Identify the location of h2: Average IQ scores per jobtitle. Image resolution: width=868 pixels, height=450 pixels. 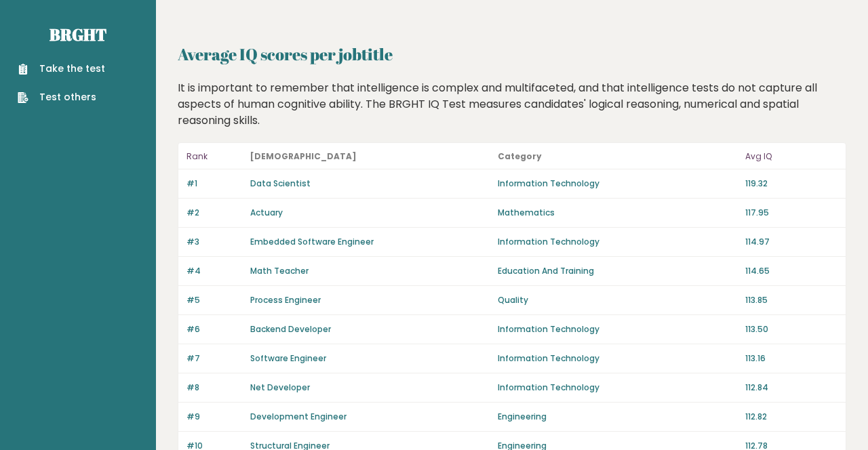
(512, 54).